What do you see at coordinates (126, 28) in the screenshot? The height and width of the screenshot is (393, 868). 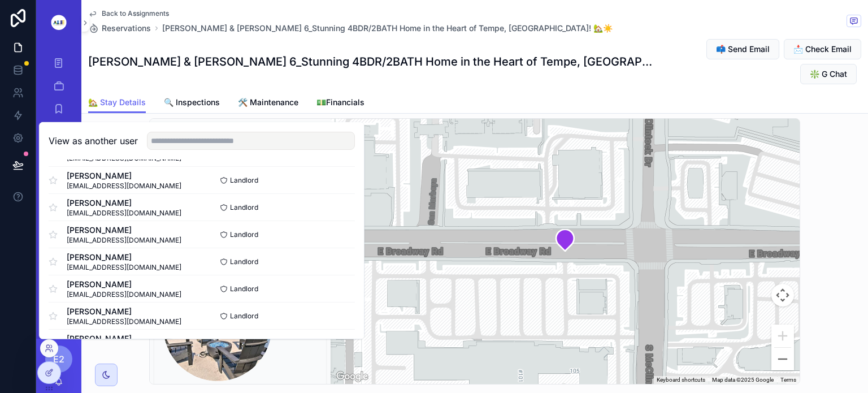 I see `span: Reservations` at bounding box center [126, 28].